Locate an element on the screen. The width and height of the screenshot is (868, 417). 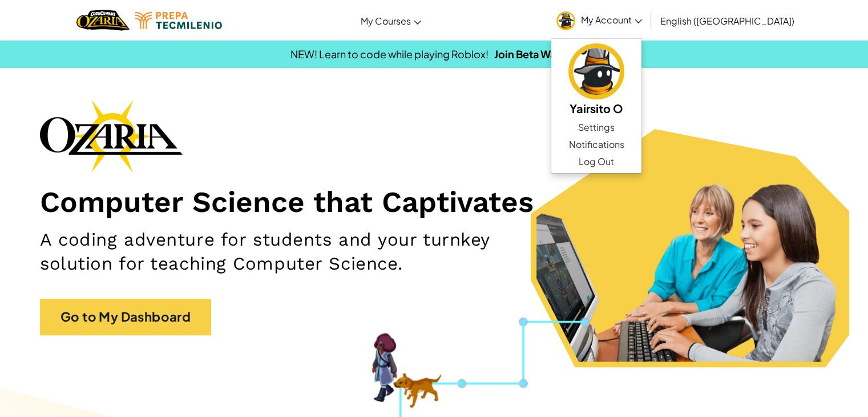
img: Home is located at coordinates (102, 20).